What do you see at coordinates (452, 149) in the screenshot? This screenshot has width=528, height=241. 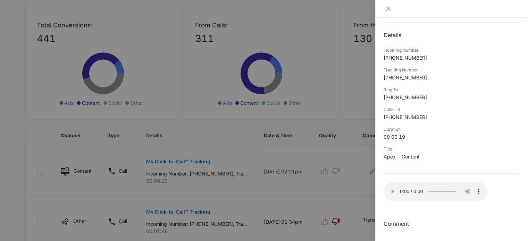 I see `div: Title` at bounding box center [452, 149].